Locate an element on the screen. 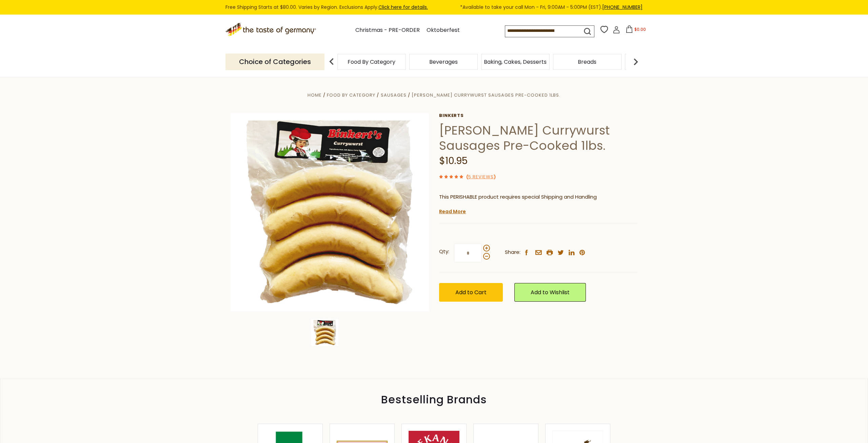 Image resolution: width=868 pixels, height=443 pixels. span: Breads is located at coordinates (587, 62).